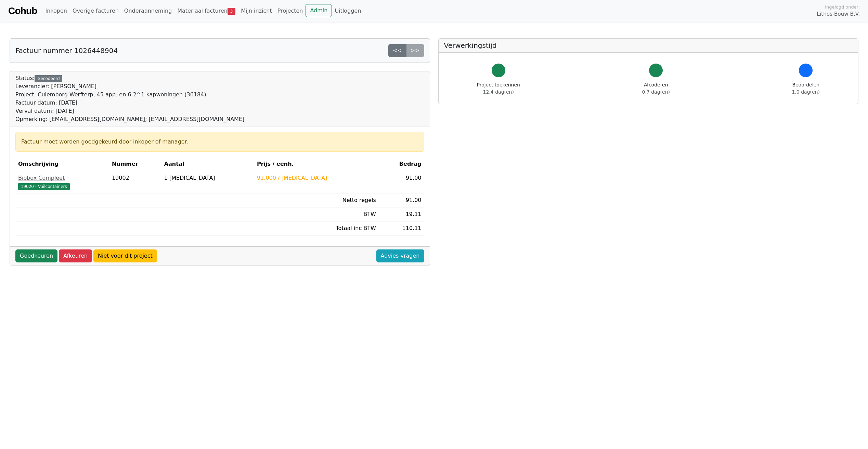  I want to click on a: Mijn inzicht, so click(256, 11).